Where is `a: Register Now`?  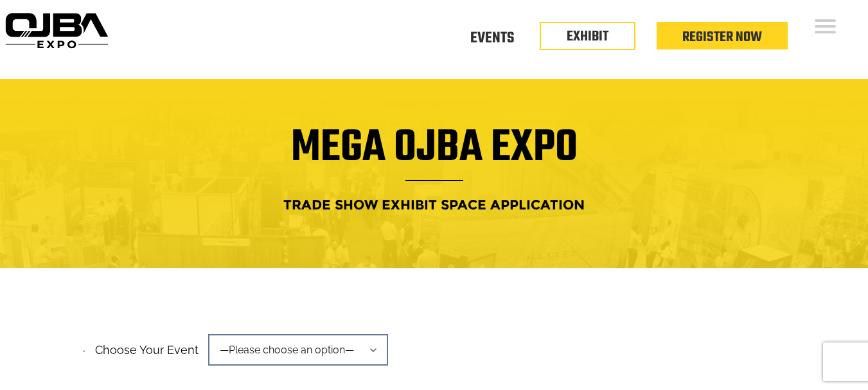
a: Register Now is located at coordinates (723, 37).